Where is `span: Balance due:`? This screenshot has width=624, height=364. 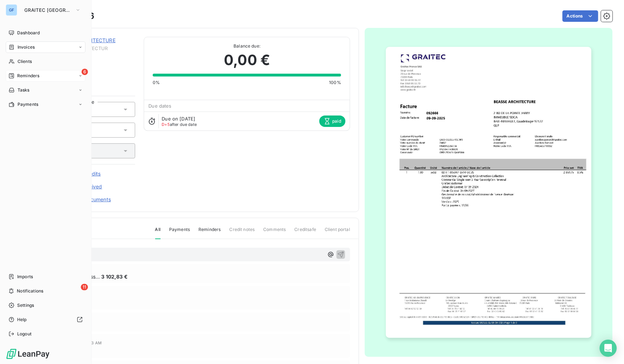 span: Balance due: is located at coordinates (246, 46).